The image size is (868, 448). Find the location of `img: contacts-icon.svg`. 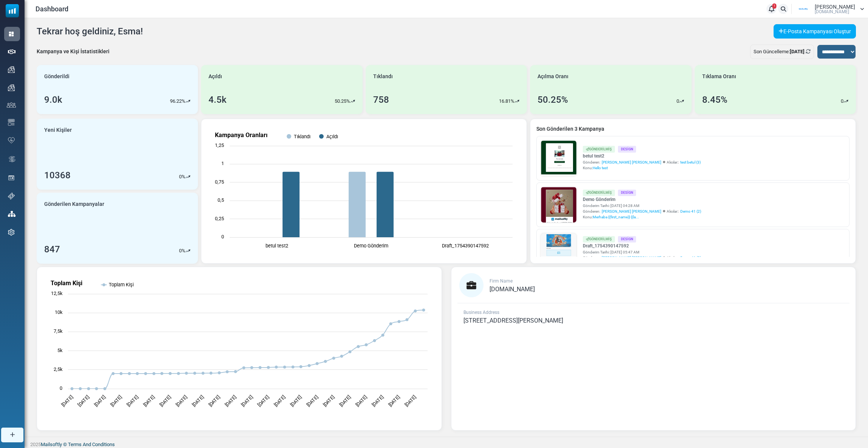

img: contacts-icon.svg is located at coordinates (11, 105).